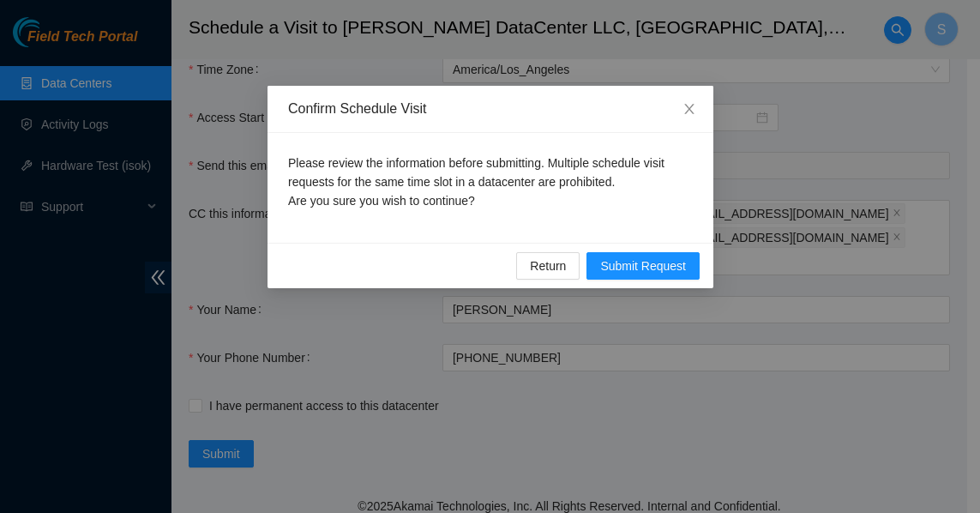  What do you see at coordinates (643, 266) in the screenshot?
I see `span: Submit Request` at bounding box center [643, 266].